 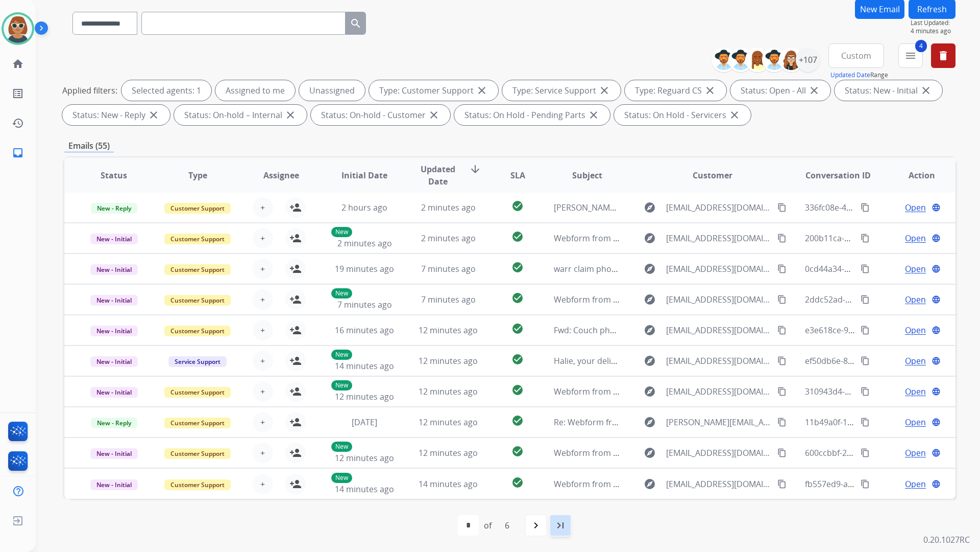 What do you see at coordinates (911, 56) in the screenshot?
I see `mat-icon: menu` at bounding box center [911, 56].